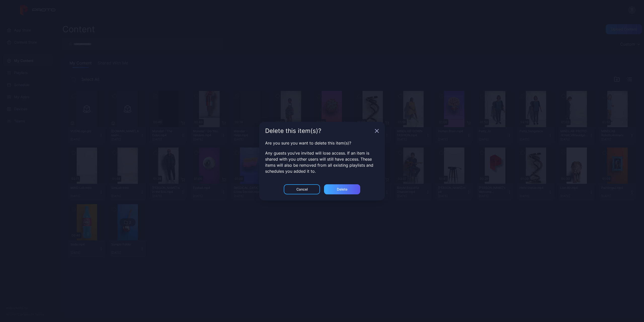 This screenshot has width=644, height=322. What do you see at coordinates (342, 189) in the screenshot?
I see `button: Delete` at bounding box center [342, 189].